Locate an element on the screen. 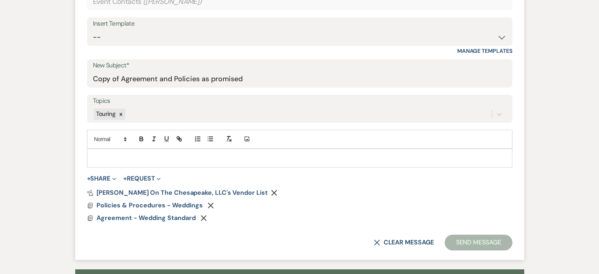 The width and height of the screenshot is (599, 274). button: Policies & Procedures - Weddings is located at coordinates (151, 205).